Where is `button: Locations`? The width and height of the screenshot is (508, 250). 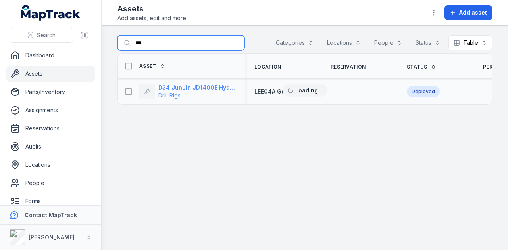 button: Locations is located at coordinates (344, 43).